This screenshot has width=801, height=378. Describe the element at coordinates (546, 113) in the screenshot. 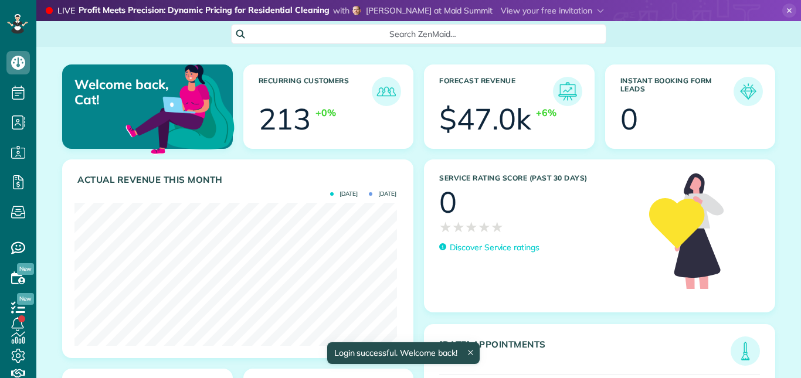

I see `div: +6%` at that location.